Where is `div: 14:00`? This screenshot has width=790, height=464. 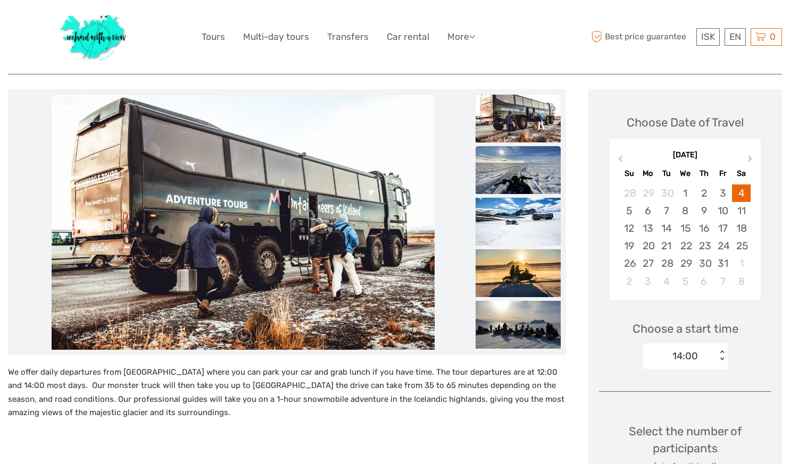 div: 14:00 is located at coordinates (685, 356).